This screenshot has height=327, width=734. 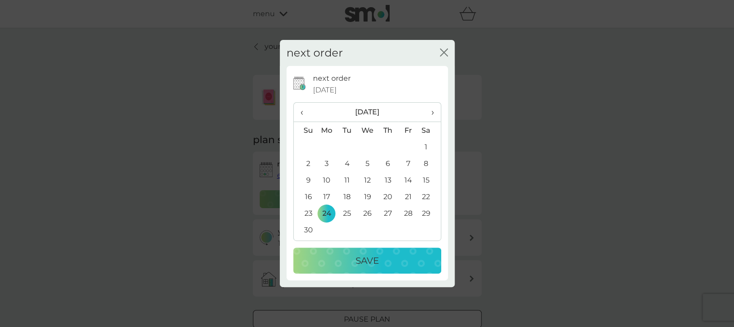 I want to click on td: 18, so click(x=347, y=197).